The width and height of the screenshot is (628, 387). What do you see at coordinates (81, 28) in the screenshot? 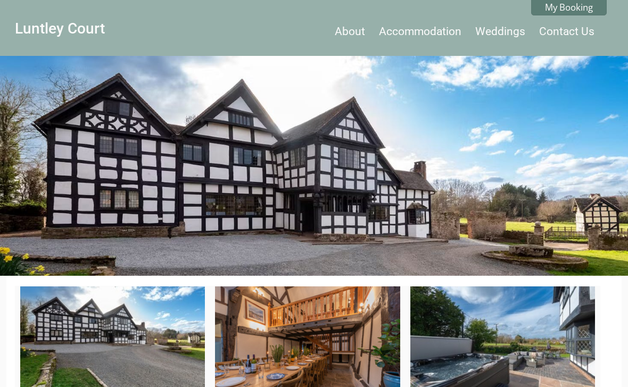
I see `h1: Luntley Court` at bounding box center [81, 28].